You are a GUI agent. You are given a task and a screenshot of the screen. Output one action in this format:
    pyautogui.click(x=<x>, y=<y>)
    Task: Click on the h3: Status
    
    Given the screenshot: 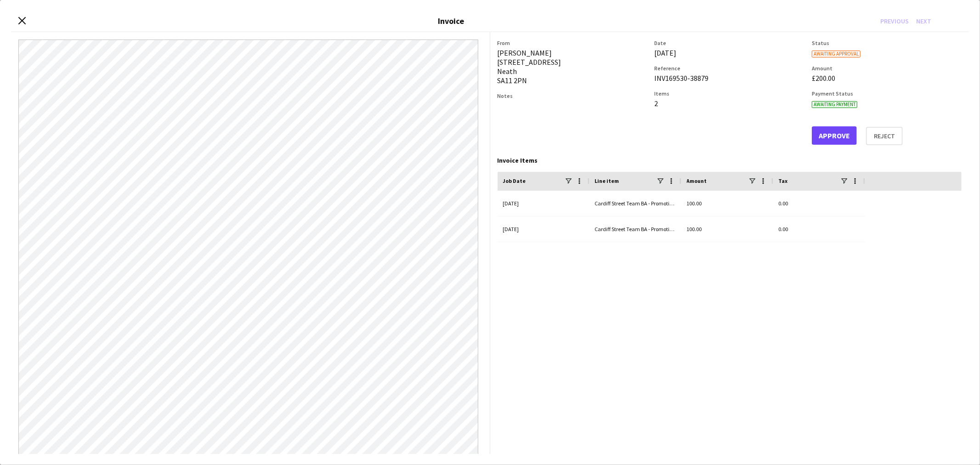 What is the action you would take?
    pyautogui.click(x=886, y=43)
    